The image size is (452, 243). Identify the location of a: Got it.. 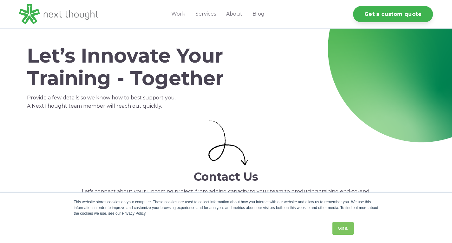
(343, 228).